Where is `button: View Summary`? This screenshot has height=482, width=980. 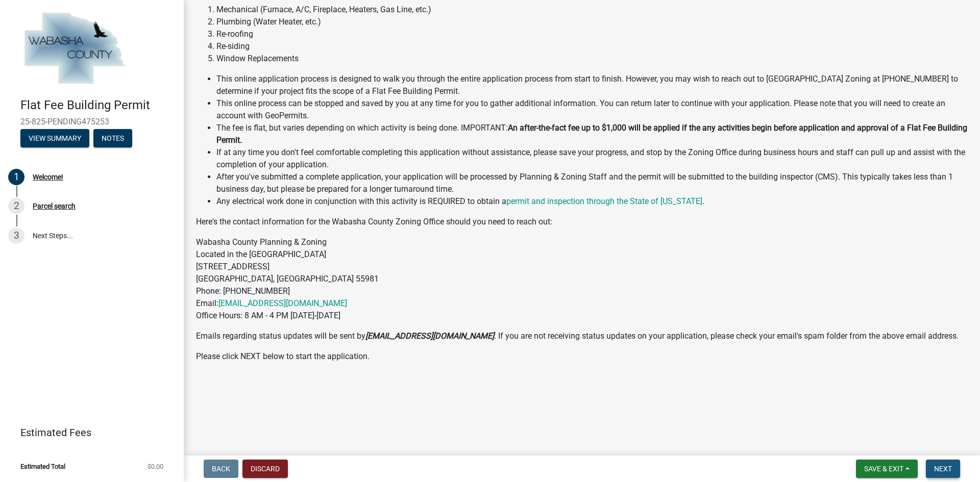
button: View Summary is located at coordinates (54, 138).